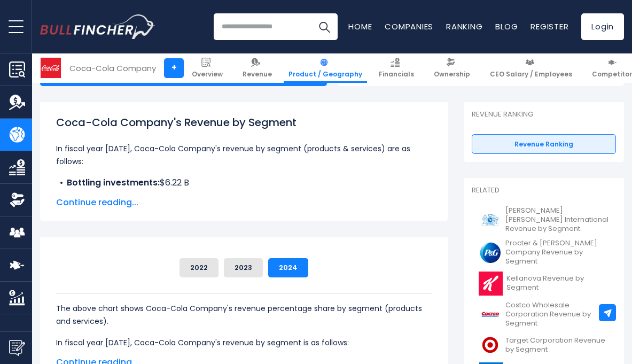  Describe the element at coordinates (207, 68) in the screenshot. I see `a: Overview` at that location.